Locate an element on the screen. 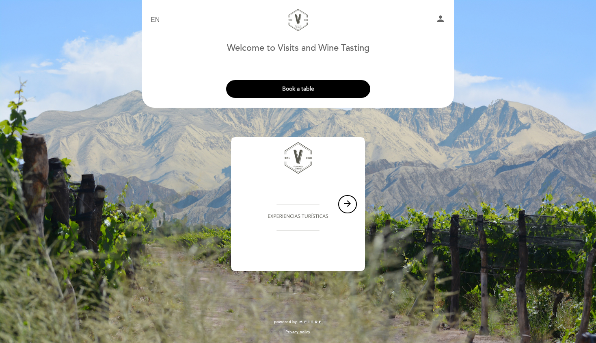 This screenshot has height=343, width=596. i: person is located at coordinates (440, 19).